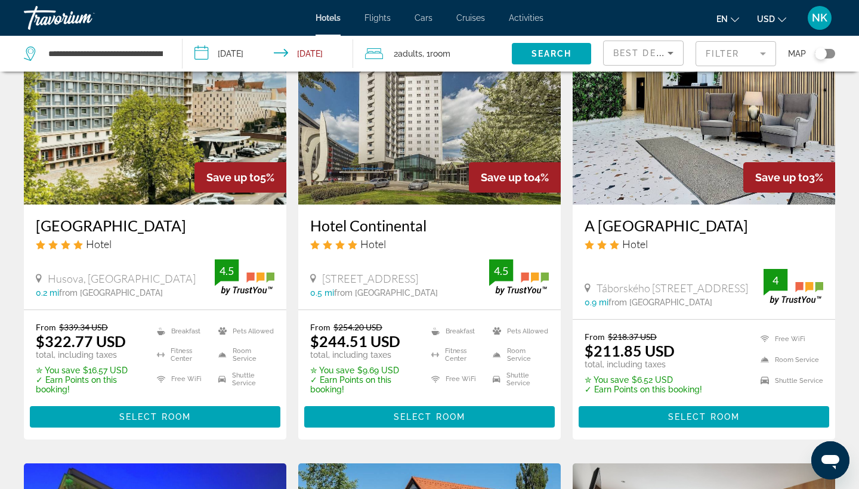  I want to click on span: , 1, so click(436, 54).